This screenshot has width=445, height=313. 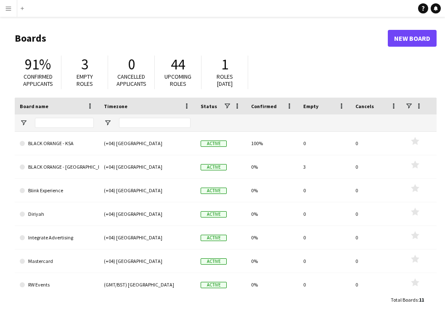 What do you see at coordinates (201, 38) in the screenshot?
I see `h1: Boards` at bounding box center [201, 38].